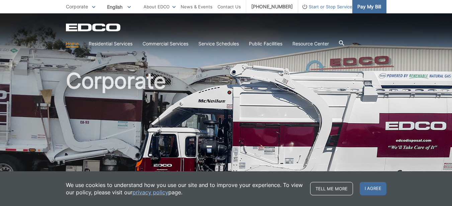 Image resolution: width=452 pixels, height=206 pixels. I want to click on a: Service Schedules, so click(218, 44).